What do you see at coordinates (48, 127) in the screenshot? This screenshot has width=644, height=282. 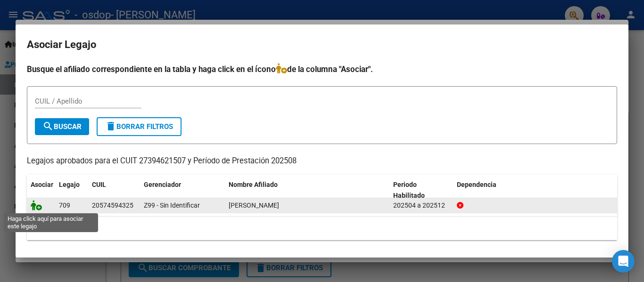 I see `mat-icon: search` at bounding box center [48, 127].